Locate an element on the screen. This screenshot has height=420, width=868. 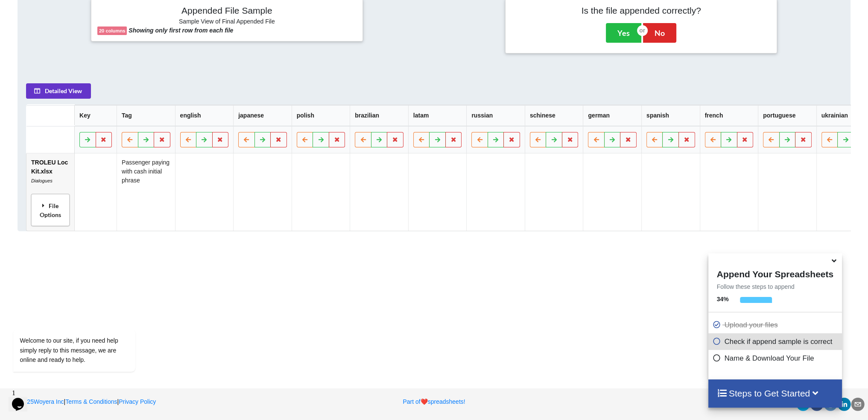
div: Welcome to our site, if you need help simply reply to this message, we are online and ready to help. is located at coordinates (77, 99).